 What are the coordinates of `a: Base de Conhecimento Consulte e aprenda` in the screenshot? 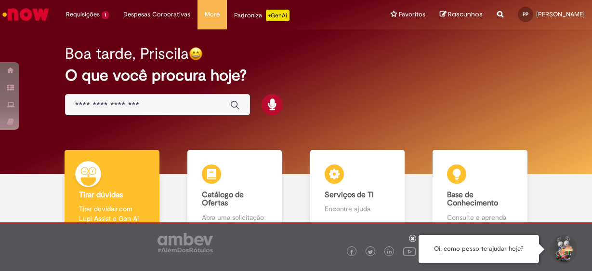 It's located at (480, 191).